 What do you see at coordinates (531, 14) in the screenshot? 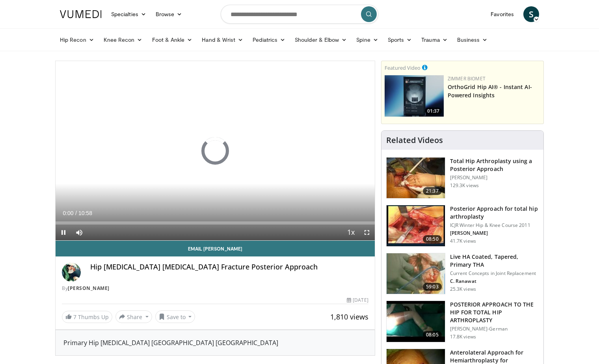
I see `span: S` at bounding box center [531, 14].